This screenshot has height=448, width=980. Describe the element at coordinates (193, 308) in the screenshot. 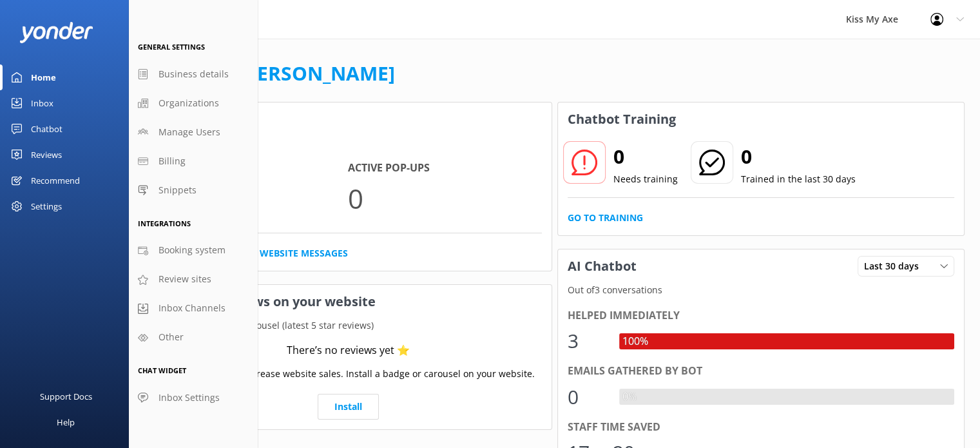

I see `a: Inbox Channels` at that location.